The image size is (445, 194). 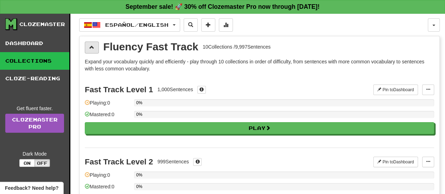 I want to click on div: Mastered: 0, so click(x=108, y=116).